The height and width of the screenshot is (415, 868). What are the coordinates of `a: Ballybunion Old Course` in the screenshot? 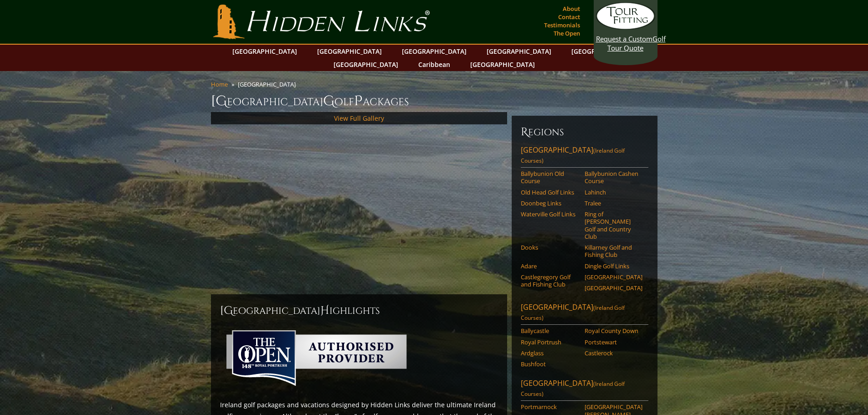 It's located at (549, 177).